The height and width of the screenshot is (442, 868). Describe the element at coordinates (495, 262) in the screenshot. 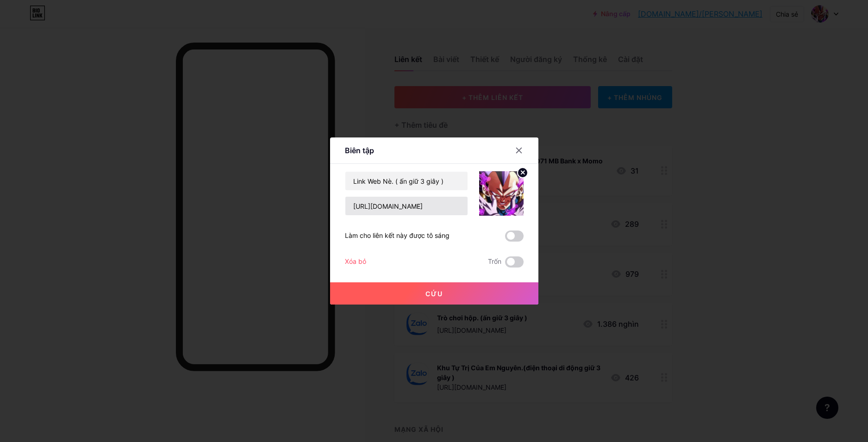

I see `font: Trốn` at that location.